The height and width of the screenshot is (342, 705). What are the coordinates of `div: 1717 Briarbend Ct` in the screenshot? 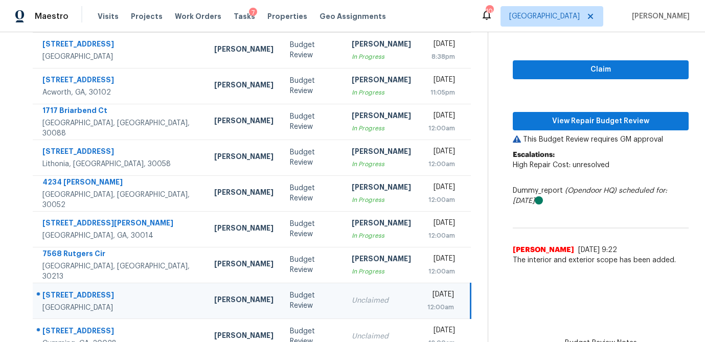 It's located at (120, 112).